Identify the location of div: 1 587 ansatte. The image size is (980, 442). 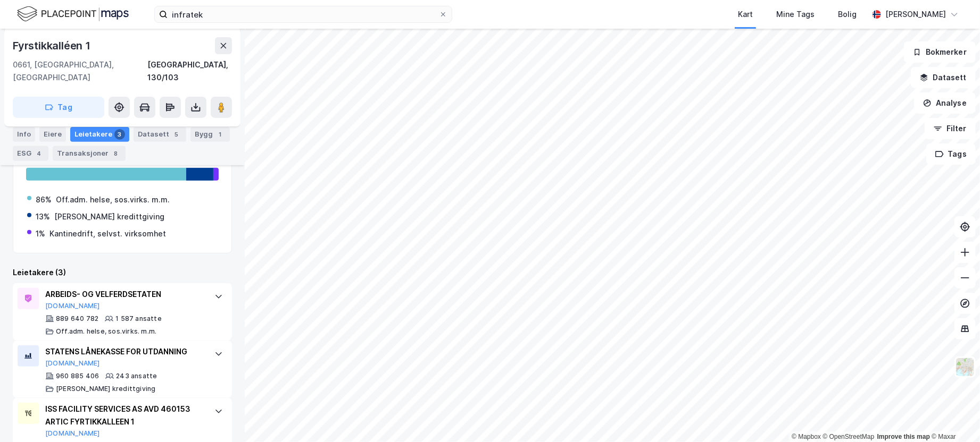
(139, 319).